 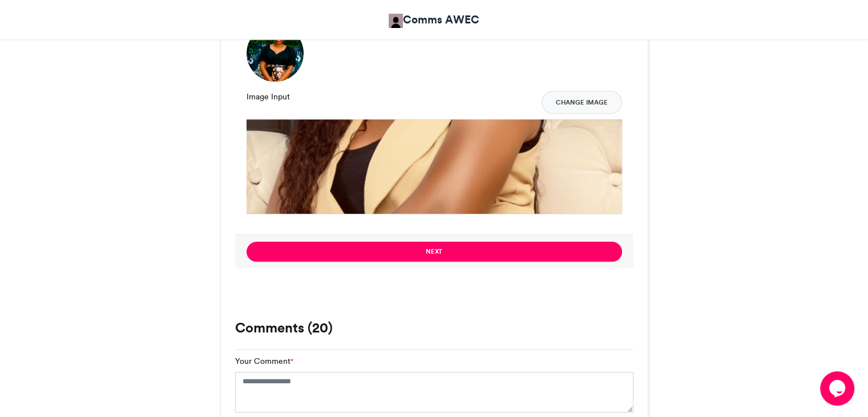 I want to click on button: Change Image, so click(x=582, y=102).